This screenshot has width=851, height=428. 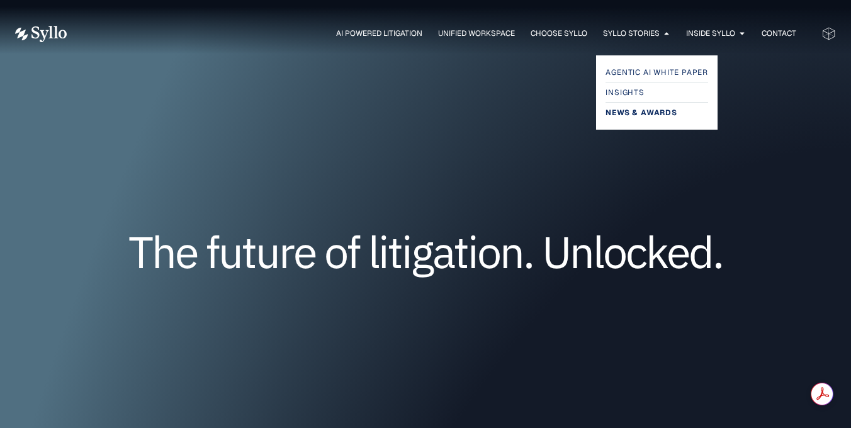 What do you see at coordinates (631, 33) in the screenshot?
I see `span: Syllo Stories` at bounding box center [631, 33].